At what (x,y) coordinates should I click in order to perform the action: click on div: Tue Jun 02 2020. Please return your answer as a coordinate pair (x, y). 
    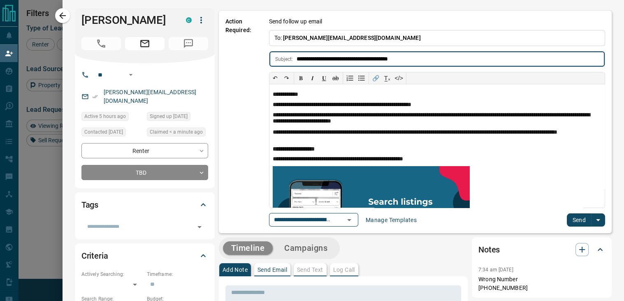
    Looking at the image, I should click on (112, 133).